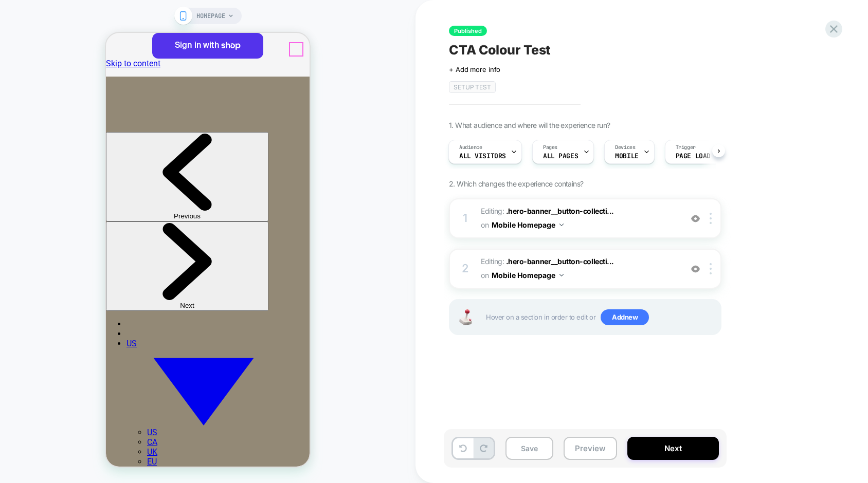 This screenshot has width=868, height=483. I want to click on span: HOMEPAGE, so click(211, 16).